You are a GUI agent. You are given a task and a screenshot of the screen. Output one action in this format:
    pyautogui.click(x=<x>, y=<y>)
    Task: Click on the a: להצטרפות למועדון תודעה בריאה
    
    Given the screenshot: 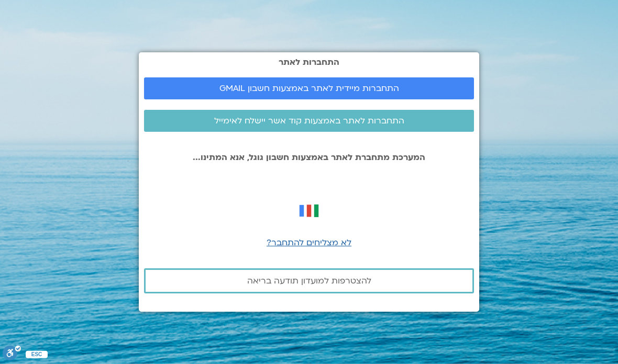 What is the action you would take?
    pyautogui.click(x=309, y=281)
    